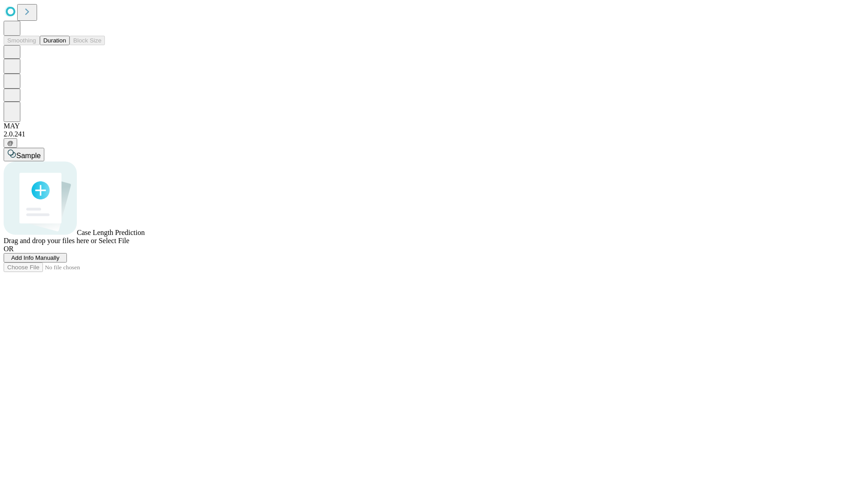 The height and width of the screenshot is (488, 868). Describe the element at coordinates (434, 126) in the screenshot. I see `div: MAY` at that location.